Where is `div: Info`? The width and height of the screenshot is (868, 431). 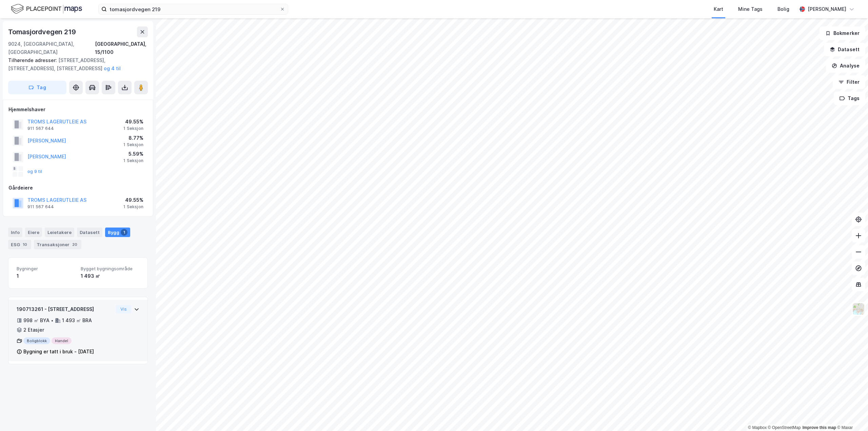
div: Info is located at coordinates (15, 233).